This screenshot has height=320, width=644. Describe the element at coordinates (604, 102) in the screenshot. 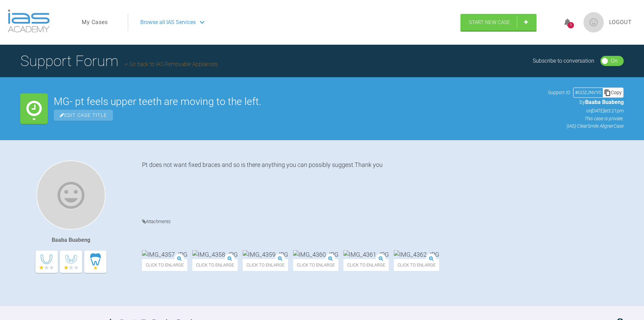

I see `span: Baaba Buabeng` at that location.